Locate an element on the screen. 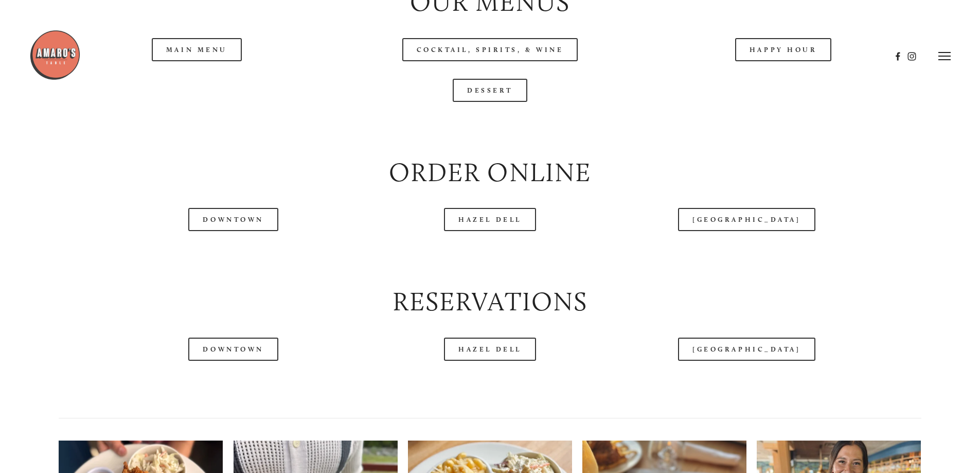  img: Amaro's Table is located at coordinates (55, 55).